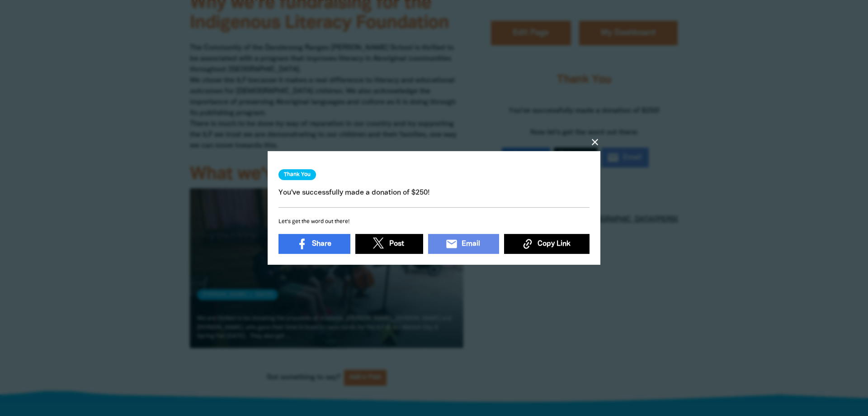 The image size is (868, 416). Describe the element at coordinates (396, 244) in the screenshot. I see `span: Post` at that location.